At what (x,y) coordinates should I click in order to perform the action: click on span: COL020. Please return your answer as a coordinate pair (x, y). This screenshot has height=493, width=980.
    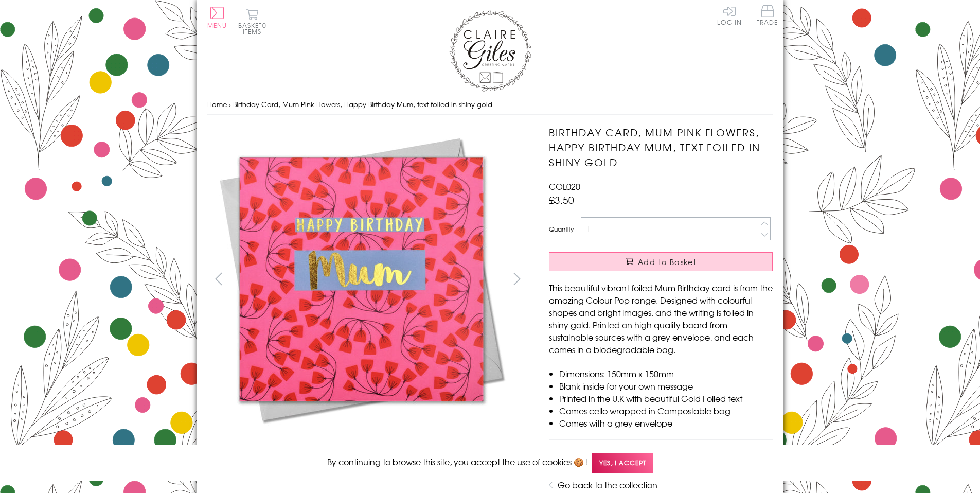
    Looking at the image, I should click on (565, 186).